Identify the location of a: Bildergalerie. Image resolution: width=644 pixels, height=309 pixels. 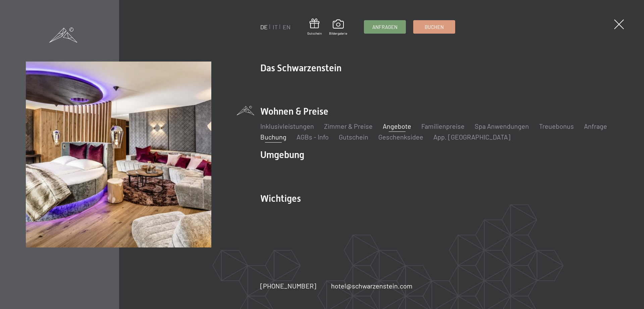
(338, 28).